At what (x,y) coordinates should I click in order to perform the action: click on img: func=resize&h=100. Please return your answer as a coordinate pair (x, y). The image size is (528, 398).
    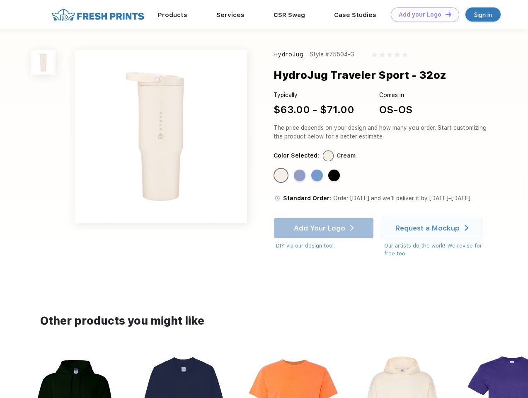
    Looking at the image, I should click on (43, 62).